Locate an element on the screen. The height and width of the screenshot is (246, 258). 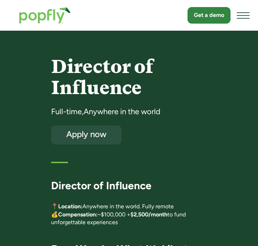
h4: Director of Influence is located at coordinates (129, 77).